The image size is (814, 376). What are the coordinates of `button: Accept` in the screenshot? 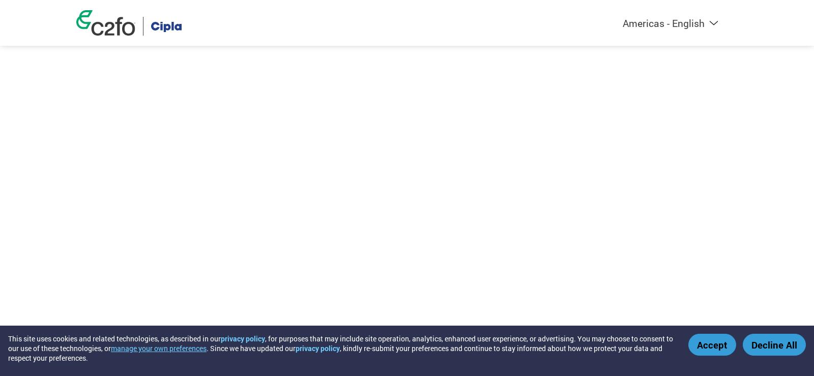 It's located at (712, 344).